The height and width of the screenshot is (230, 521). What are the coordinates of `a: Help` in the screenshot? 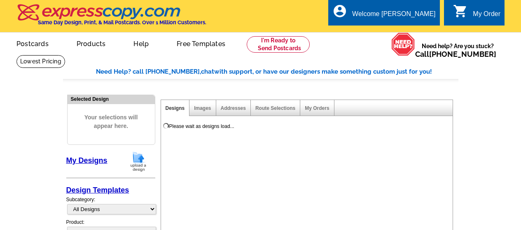 It's located at (141, 43).